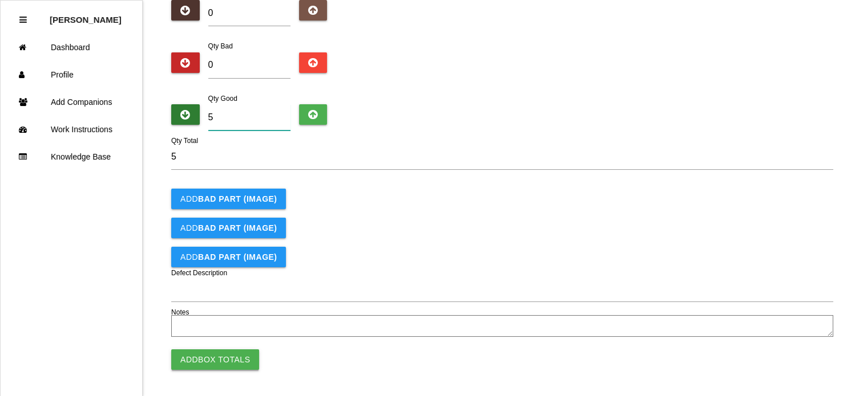  Describe the element at coordinates (71, 130) in the screenshot. I see `a: Work Instructions` at that location.